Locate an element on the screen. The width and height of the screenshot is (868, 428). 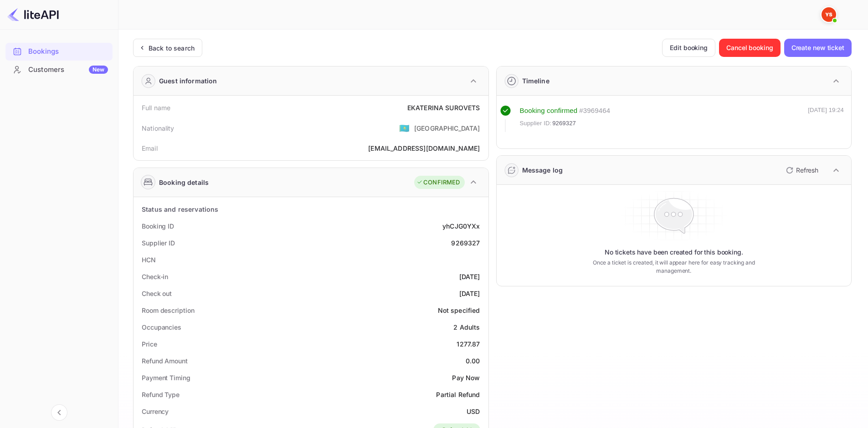
div: Booking details is located at coordinates (184, 182).